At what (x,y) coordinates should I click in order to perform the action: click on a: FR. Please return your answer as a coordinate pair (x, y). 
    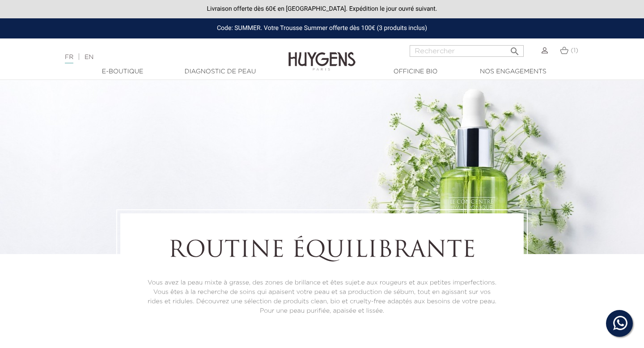
    Looking at the image, I should click on (69, 59).